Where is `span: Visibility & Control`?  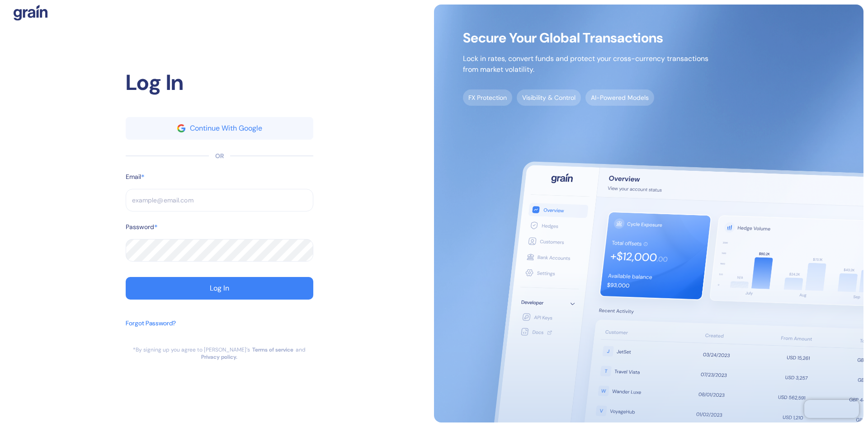 span: Visibility & Control is located at coordinates (549, 97).